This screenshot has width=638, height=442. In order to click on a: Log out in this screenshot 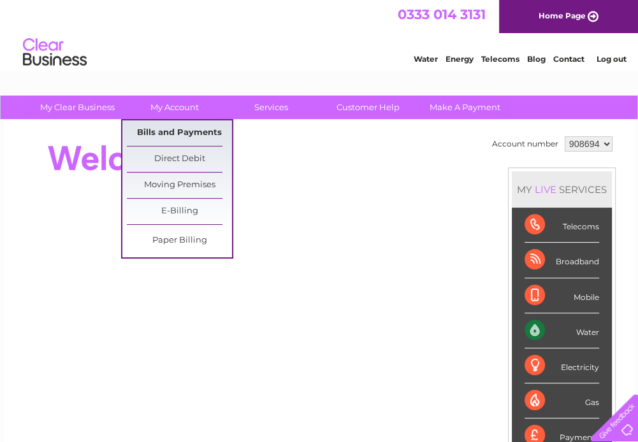, I will do `click(611, 59)`.